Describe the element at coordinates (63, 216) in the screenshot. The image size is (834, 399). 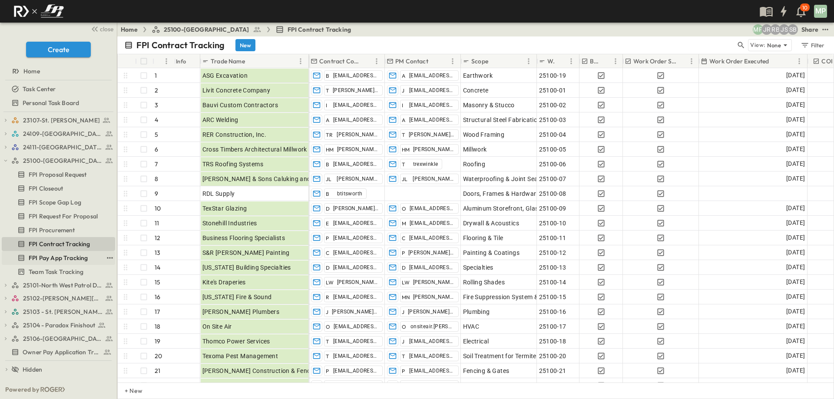
I see `span: FPI Request For Proposal` at that location.